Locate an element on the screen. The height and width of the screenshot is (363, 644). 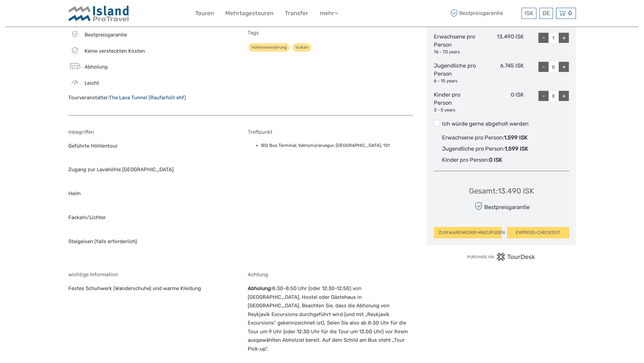
div: 0 ISK is located at coordinates (501, 102).